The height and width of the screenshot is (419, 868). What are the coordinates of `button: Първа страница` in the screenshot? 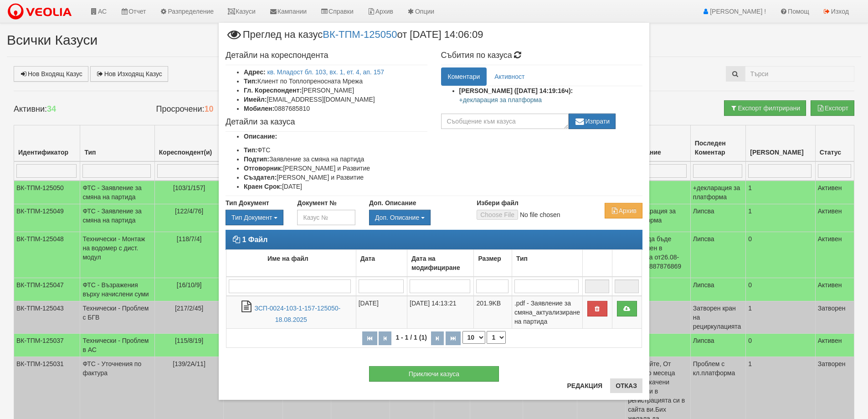 It's located at (369, 338).